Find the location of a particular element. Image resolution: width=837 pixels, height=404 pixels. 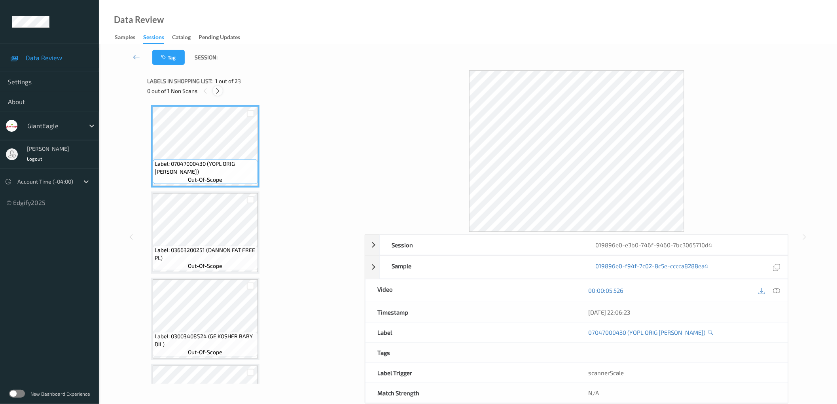

a: 019896e0-f94f-7c02-8c5e-cccca8288ea4 is located at coordinates (651, 267).